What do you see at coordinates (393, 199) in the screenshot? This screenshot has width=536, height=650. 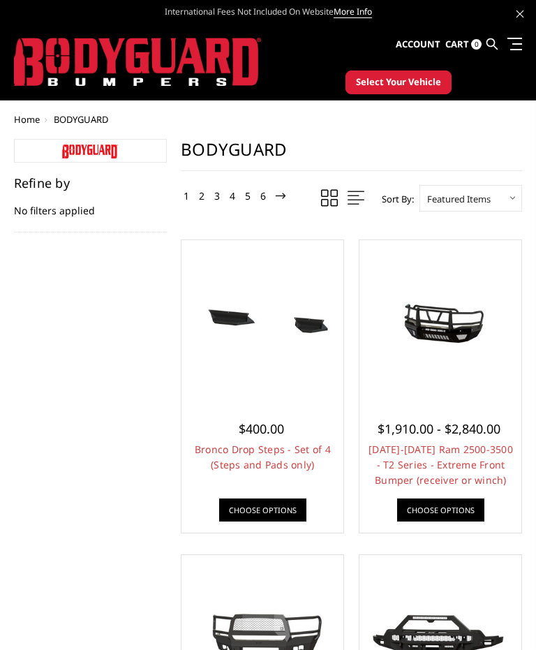 I see `label: Sort By:` at bounding box center [393, 199].